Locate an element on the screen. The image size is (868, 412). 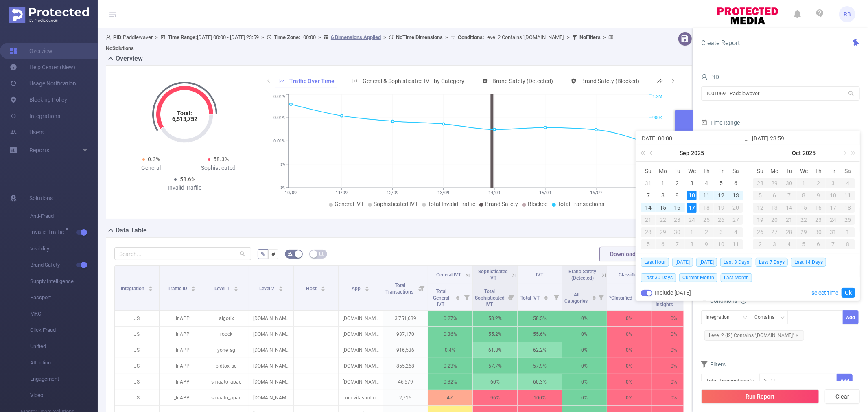
h2: Data Table is located at coordinates (131, 230).